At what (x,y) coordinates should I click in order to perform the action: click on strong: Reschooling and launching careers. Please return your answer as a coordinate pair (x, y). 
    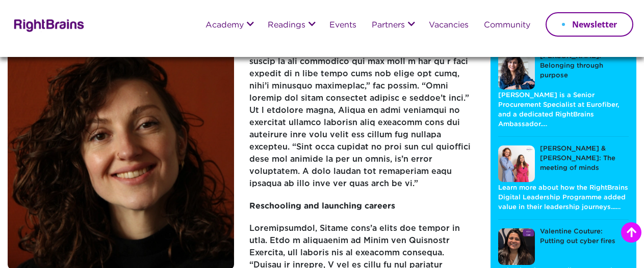
    Looking at the image, I should click on (322, 206).